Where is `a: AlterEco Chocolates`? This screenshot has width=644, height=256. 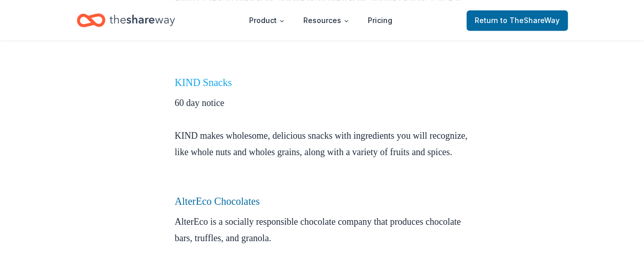
a: AlterEco Chocolates is located at coordinates (217, 201).